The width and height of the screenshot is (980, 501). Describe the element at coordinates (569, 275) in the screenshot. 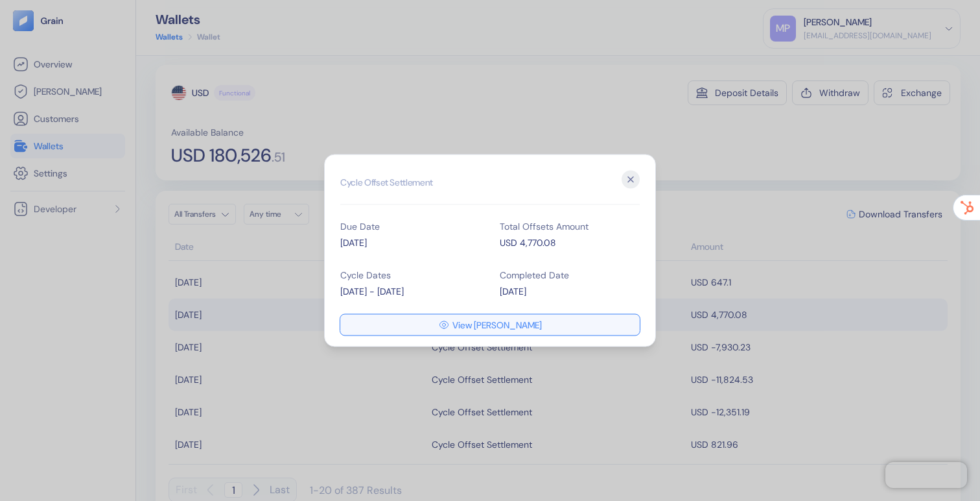

I see `div: Completed Date` at that location.